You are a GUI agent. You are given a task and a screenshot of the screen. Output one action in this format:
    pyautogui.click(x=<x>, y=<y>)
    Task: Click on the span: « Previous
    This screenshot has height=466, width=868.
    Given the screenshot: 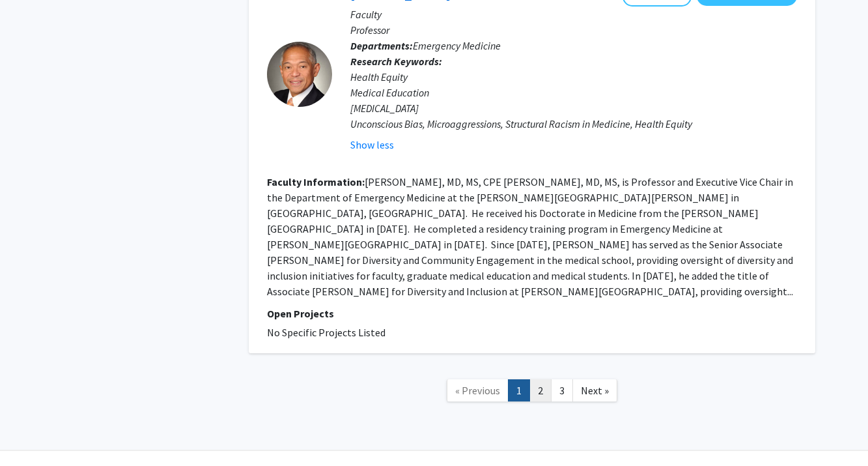 What is the action you would take?
    pyautogui.click(x=477, y=390)
    